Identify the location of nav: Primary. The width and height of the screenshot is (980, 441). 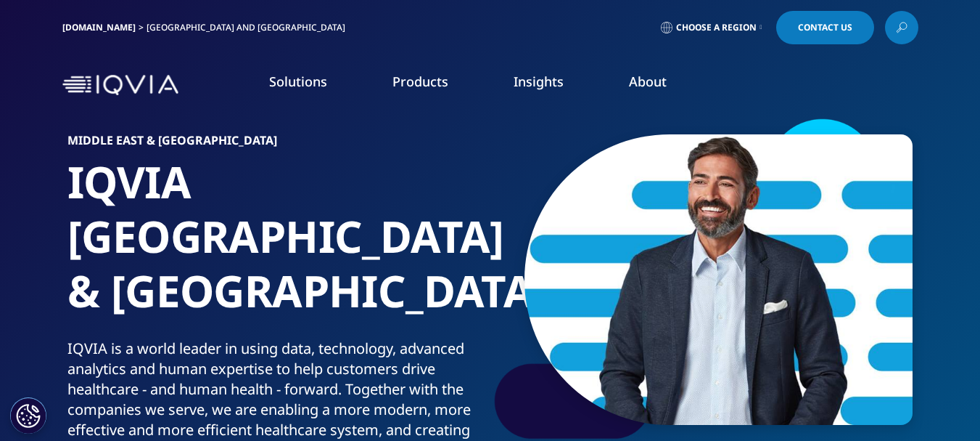
(552, 85).